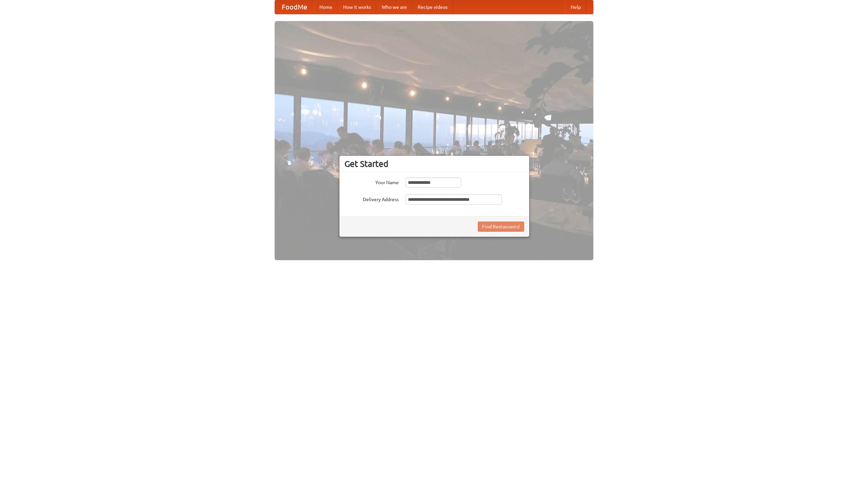 This screenshot has height=480, width=868. I want to click on button: Find Restaurants!, so click(500, 226).